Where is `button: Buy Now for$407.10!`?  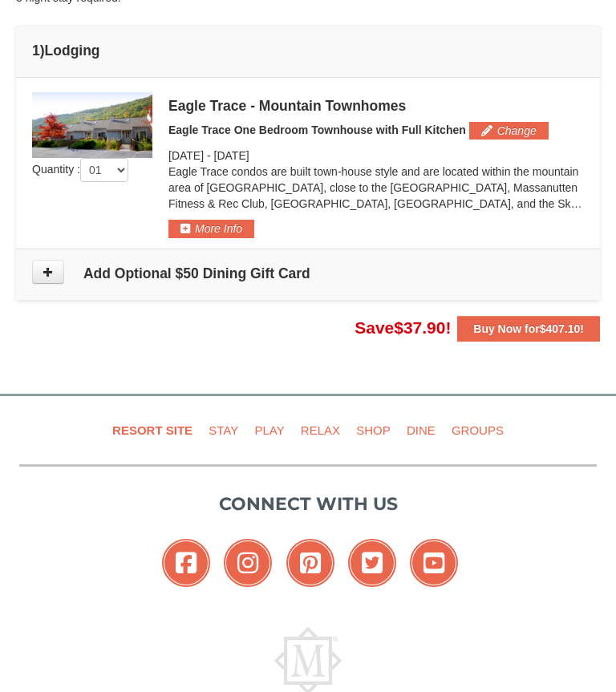
button: Buy Now for$407.10! is located at coordinates (528, 329).